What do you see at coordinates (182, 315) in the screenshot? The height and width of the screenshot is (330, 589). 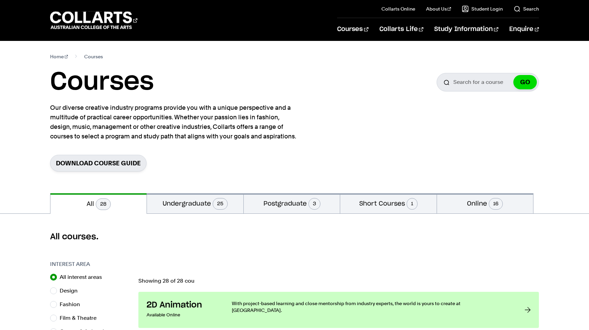 I see `p: Available Online` at bounding box center [182, 315].